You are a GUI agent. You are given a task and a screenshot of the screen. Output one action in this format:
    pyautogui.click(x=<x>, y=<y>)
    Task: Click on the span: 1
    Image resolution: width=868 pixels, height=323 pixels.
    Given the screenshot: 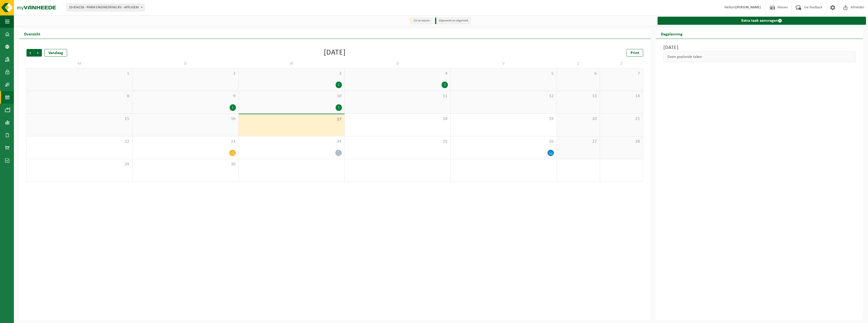 What is the action you would take?
    pyautogui.click(x=79, y=74)
    